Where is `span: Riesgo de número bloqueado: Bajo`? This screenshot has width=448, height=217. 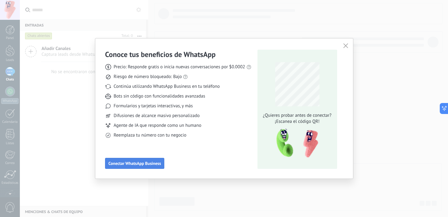 span: Riesgo de número bloqueado: Bajo is located at coordinates (147, 77).